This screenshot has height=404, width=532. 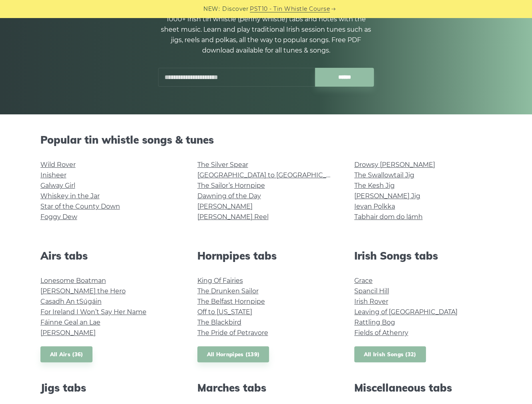 What do you see at coordinates (290, 9) in the screenshot?
I see `a: PST10 - Tin Whistle Course` at bounding box center [290, 9].